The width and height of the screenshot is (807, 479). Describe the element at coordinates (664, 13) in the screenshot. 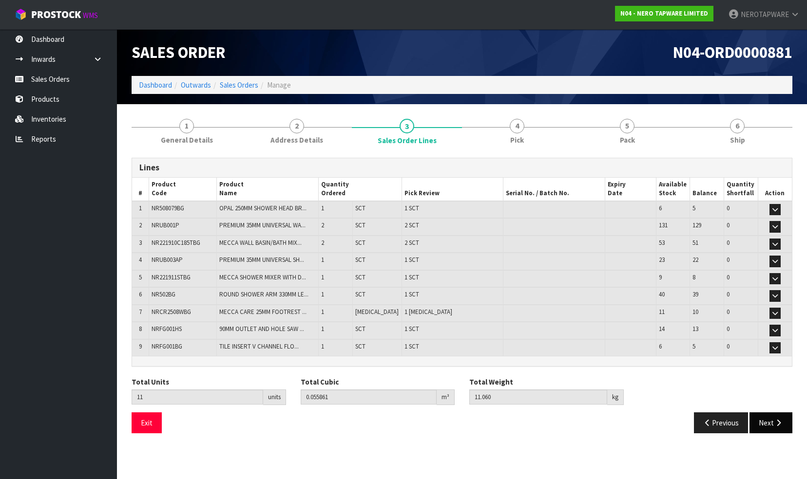

I see `strong: N04 - NERO TAPWARE LIMITED` at that location.